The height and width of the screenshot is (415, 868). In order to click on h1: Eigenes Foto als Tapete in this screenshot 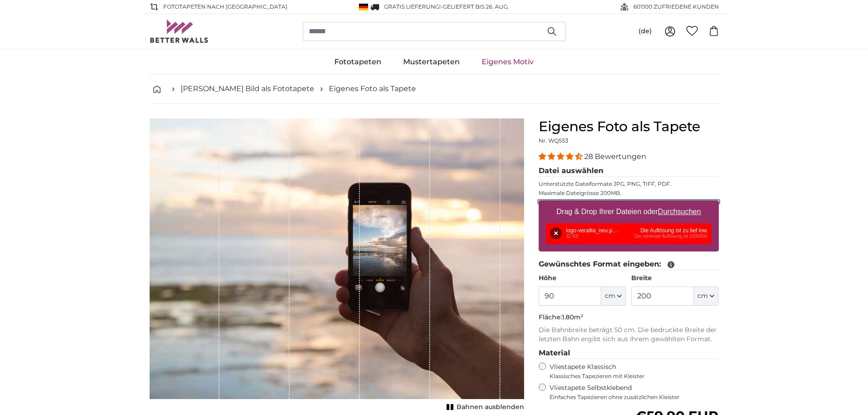, I will do `click(628, 126)`.